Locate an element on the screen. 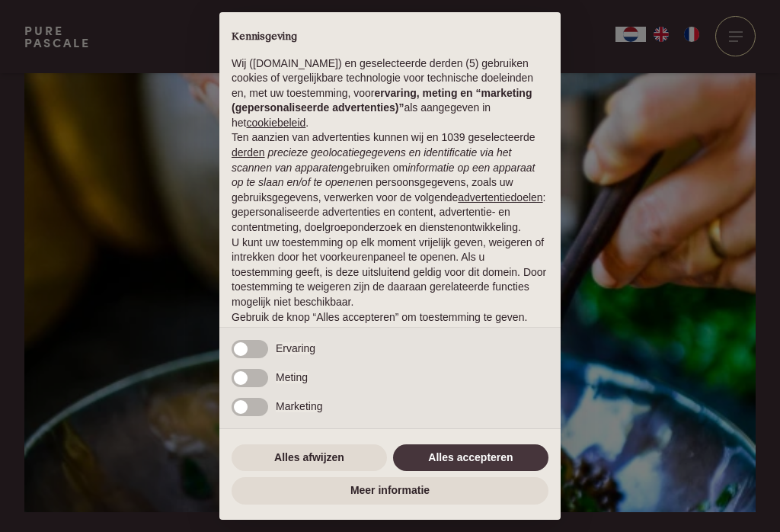 The height and width of the screenshot is (532, 780). button: advertentiedoelen is located at coordinates (499, 198).